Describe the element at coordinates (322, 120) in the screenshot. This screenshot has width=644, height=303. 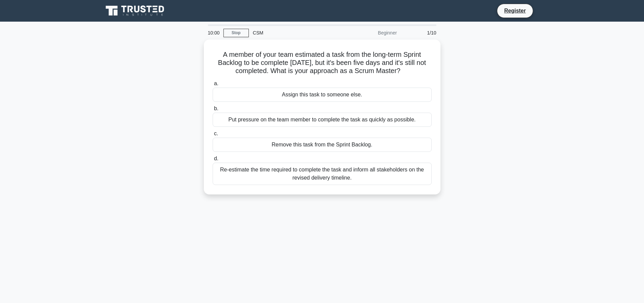
I see `div: Put pressure on the team member to complete the task as quickly as possible.` at that location.